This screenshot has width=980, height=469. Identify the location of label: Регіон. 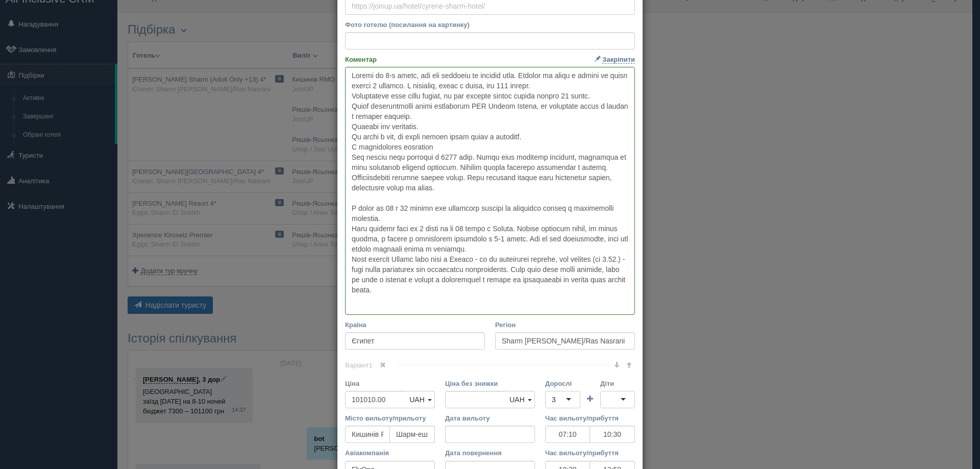
(565, 324).